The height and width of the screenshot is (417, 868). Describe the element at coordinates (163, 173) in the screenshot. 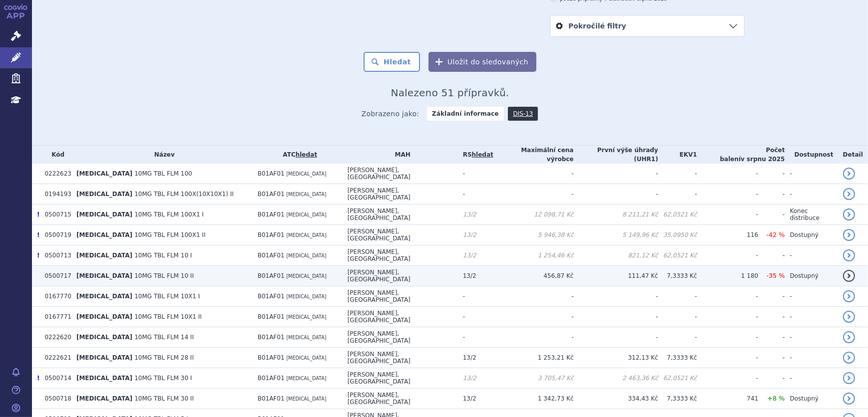

I see `span: 10MG TBL FLM 100` at that location.